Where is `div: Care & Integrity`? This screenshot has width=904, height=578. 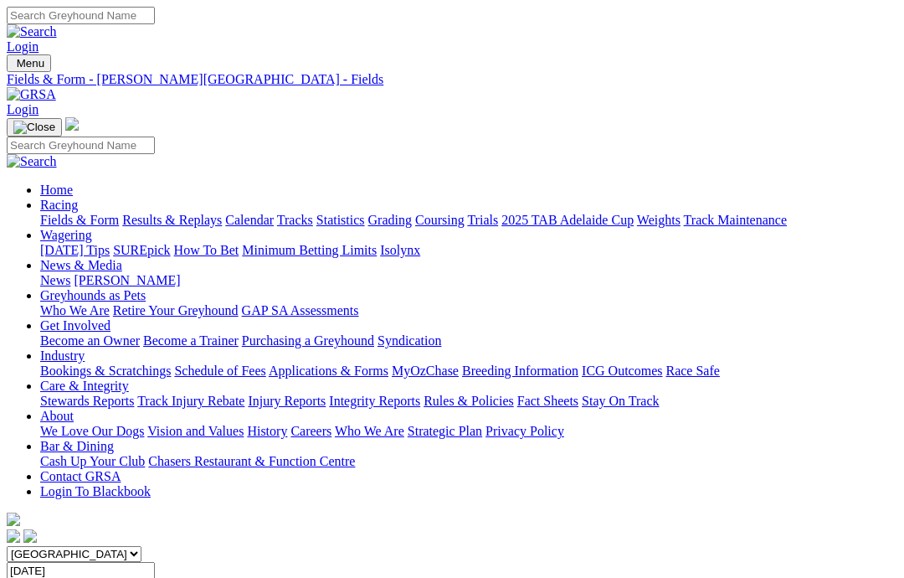 div: Care & Integrity is located at coordinates (469, 401).